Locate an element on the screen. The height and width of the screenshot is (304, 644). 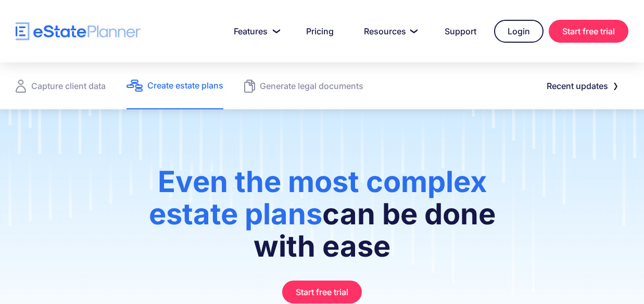
a: Pricing is located at coordinates (320, 31).